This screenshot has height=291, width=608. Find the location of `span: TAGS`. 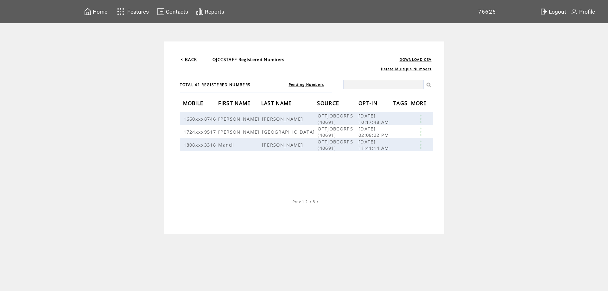

span: TAGS is located at coordinates (401, 104).